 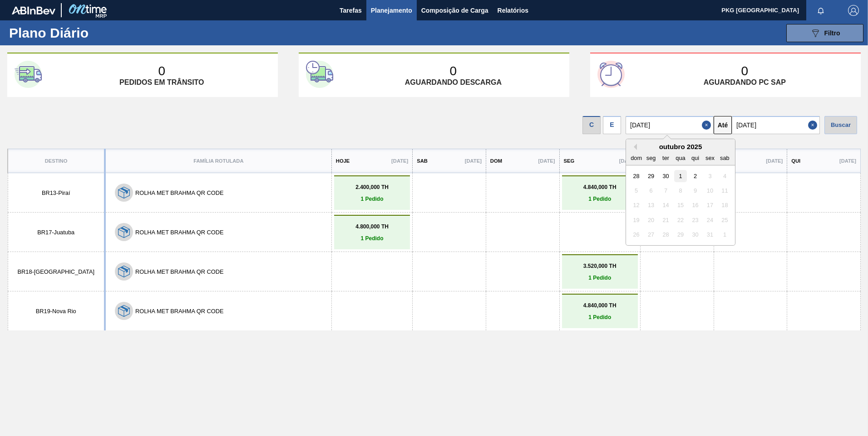 I want to click on div: Not available quinta-feira, 30 de outubro de 2025, so click(x=695, y=235).